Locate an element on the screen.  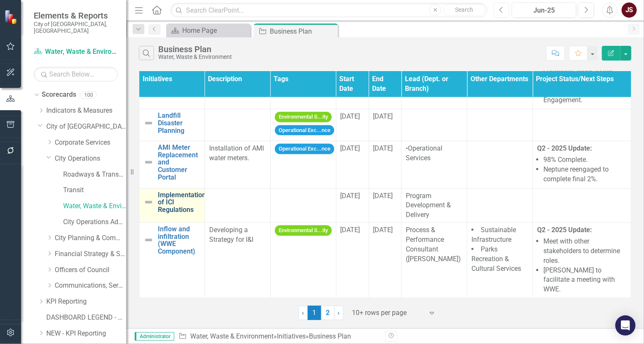
a: Financial Strategy & Sustainability is located at coordinates (90, 254).